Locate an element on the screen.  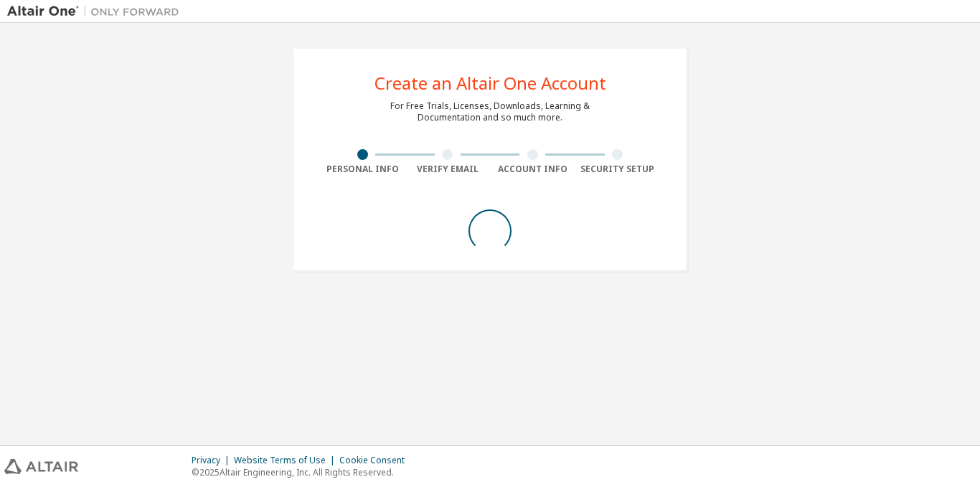
div: Cookie Consent is located at coordinates (375, 460).